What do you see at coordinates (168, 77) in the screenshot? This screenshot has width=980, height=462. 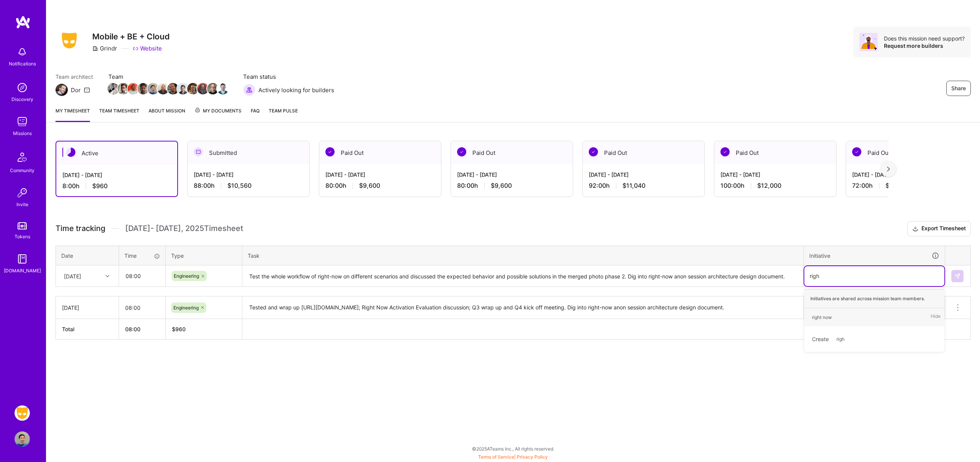 I see `span: Team` at bounding box center [168, 77].